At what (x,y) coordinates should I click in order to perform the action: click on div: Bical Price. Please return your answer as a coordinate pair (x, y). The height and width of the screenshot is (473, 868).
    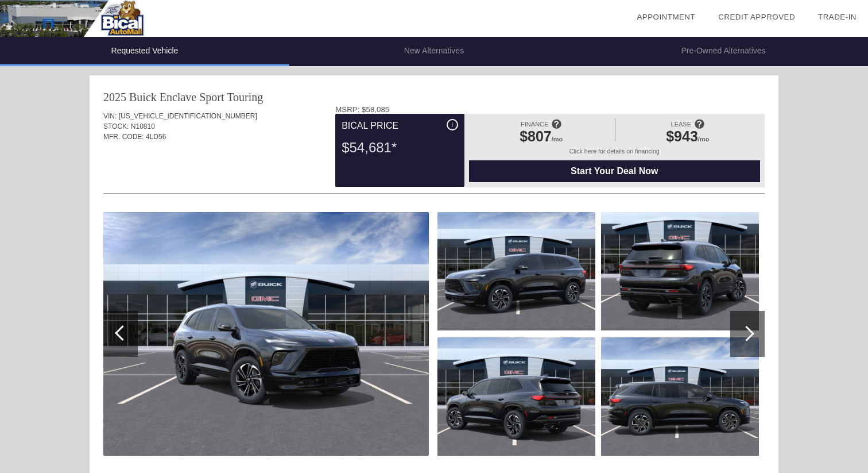
    Looking at the image, I should click on (400, 126).